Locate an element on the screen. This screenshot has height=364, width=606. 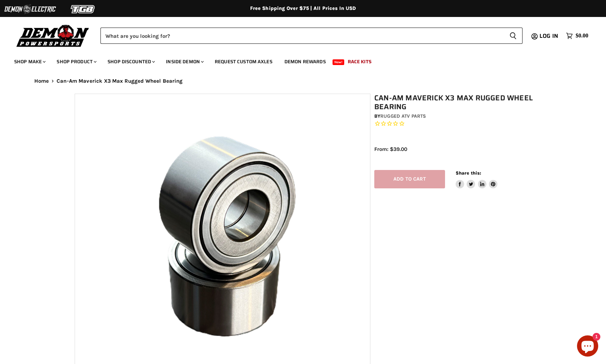
span: Log in is located at coordinates (549, 36).